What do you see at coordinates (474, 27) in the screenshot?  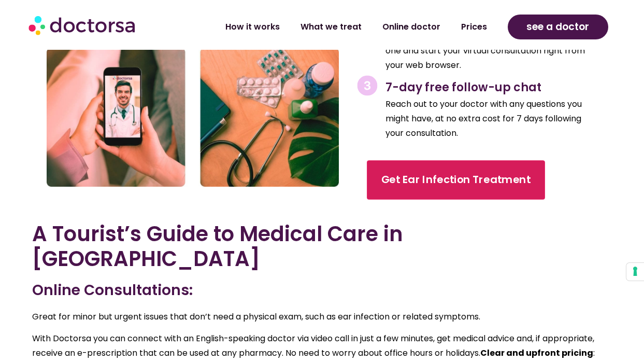 I see `a: Prices` at bounding box center [474, 27].